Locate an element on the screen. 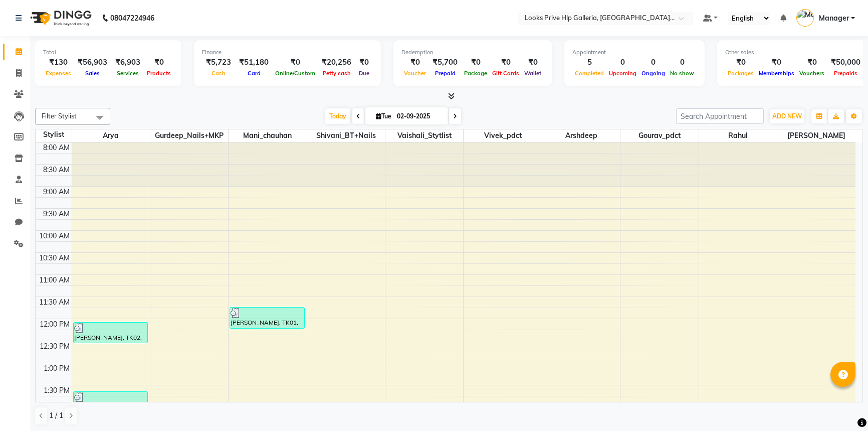 This screenshot has width=868, height=431. input: 2025-09-02 is located at coordinates (419, 117).